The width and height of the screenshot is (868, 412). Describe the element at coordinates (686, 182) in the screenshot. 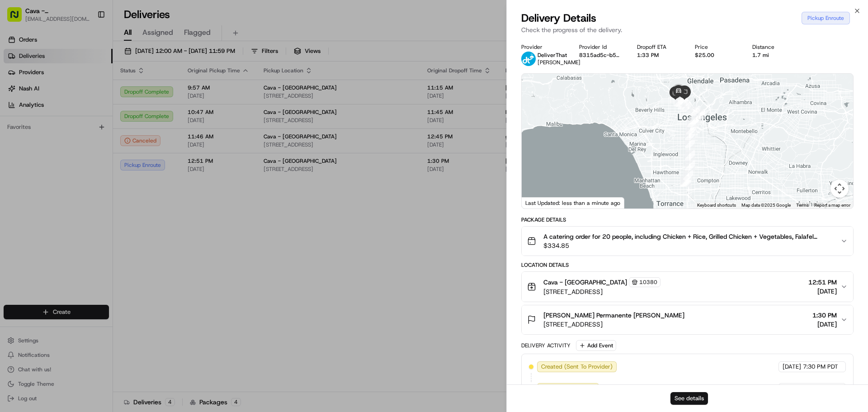

I see `div: 3` at that location.